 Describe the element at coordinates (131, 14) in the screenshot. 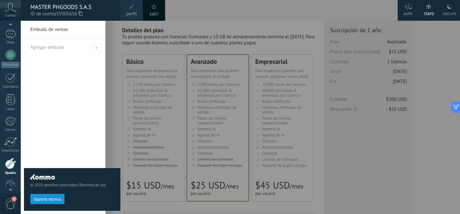

I see `span: perfil` at that location.